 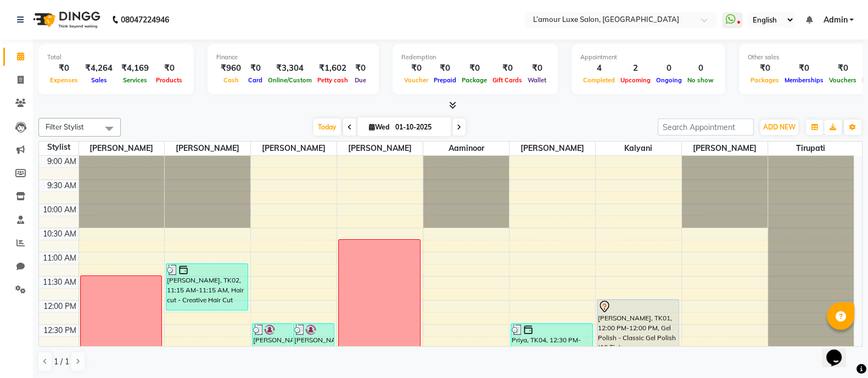 What do you see at coordinates (59, 258) in the screenshot?
I see `div: 11:00 AM` at bounding box center [59, 258].